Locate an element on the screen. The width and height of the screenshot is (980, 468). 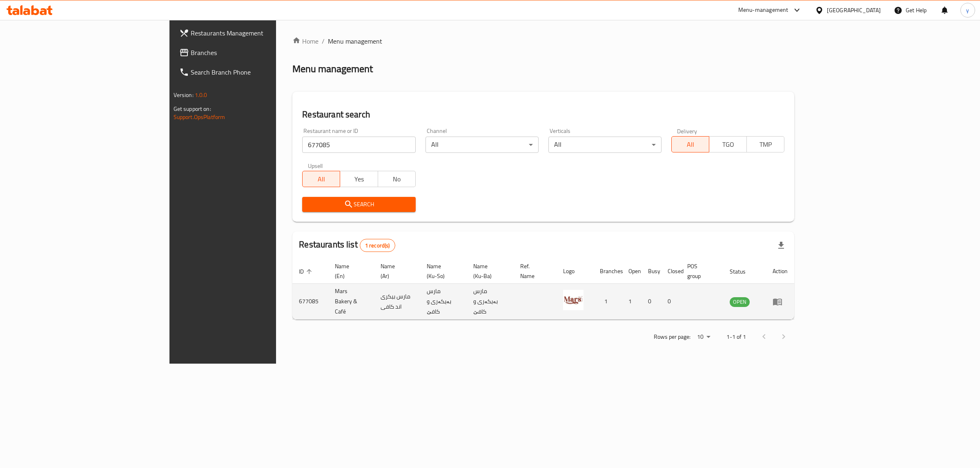
div: Menu-management is located at coordinates (763, 10).